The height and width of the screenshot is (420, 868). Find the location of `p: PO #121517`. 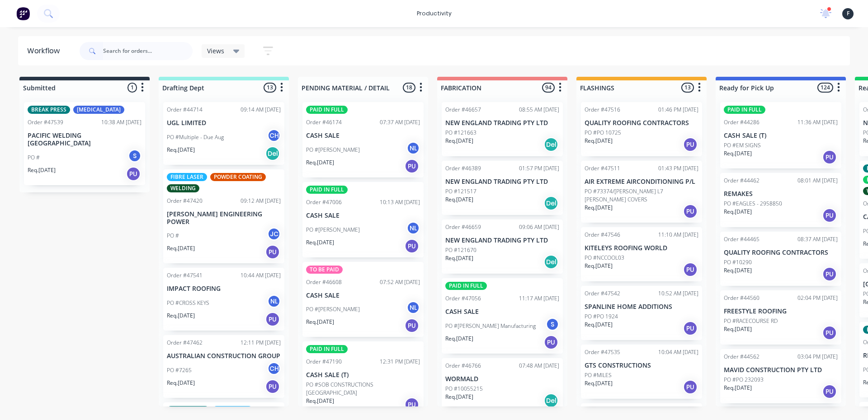

p: PO #121517 is located at coordinates (461, 191).